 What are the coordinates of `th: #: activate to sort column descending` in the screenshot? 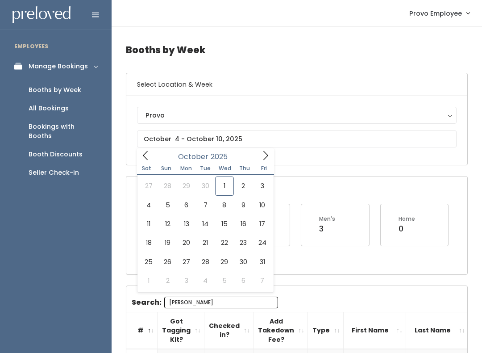 It's located at (142, 330).